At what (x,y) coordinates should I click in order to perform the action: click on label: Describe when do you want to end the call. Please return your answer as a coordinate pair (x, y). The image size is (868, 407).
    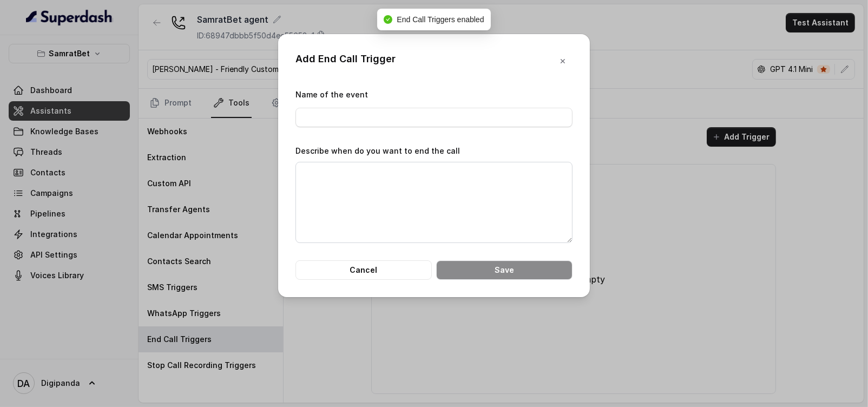
    Looking at the image, I should click on (378, 150).